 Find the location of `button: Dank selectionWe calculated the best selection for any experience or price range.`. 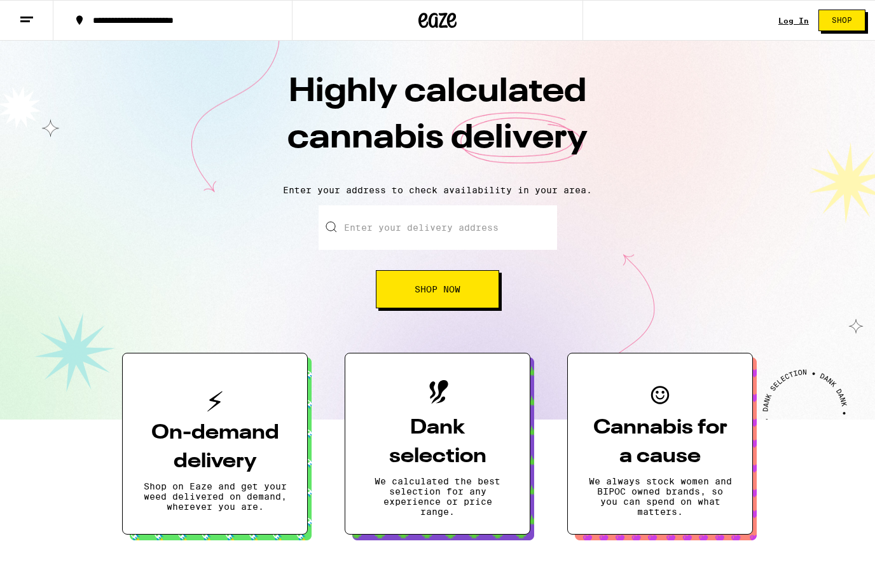

button: Dank selectionWe calculated the best selection for any experience or price range. is located at coordinates (438, 444).